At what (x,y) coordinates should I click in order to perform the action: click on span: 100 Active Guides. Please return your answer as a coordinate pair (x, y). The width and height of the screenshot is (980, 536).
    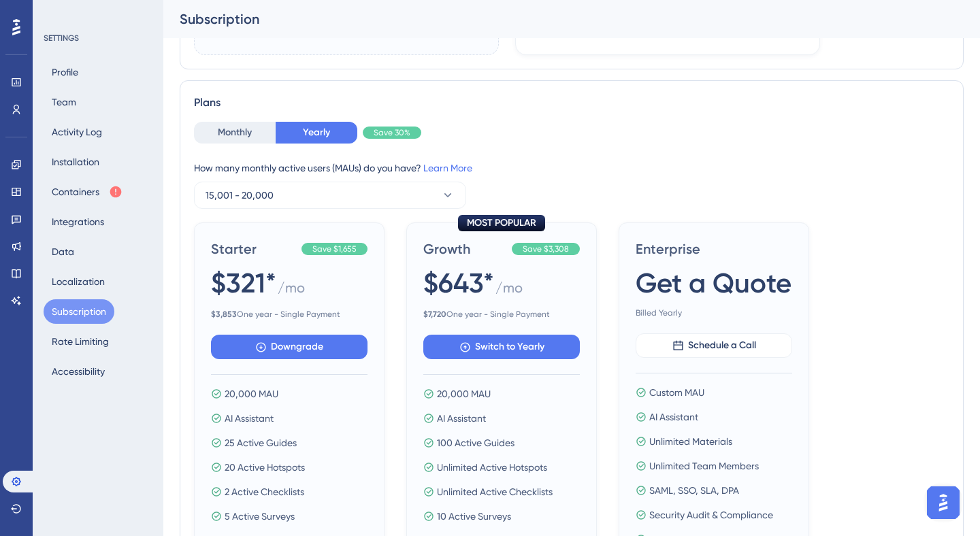
    Looking at the image, I should click on (475, 443).